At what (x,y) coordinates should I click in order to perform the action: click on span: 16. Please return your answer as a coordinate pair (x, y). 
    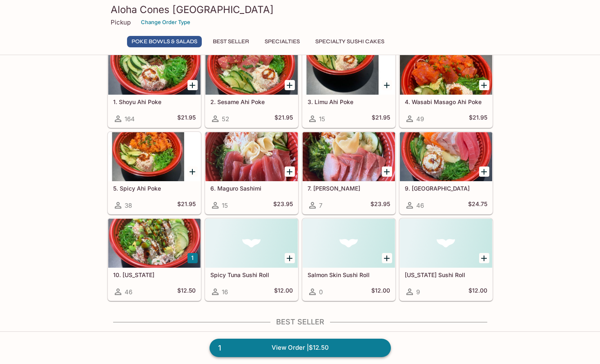
    Looking at the image, I should click on (225, 292).